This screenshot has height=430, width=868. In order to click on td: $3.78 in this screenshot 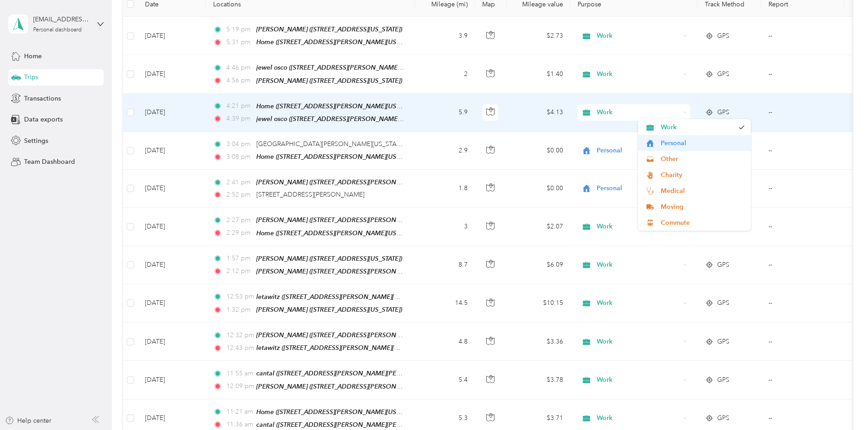, I will do `click(539, 379)`.